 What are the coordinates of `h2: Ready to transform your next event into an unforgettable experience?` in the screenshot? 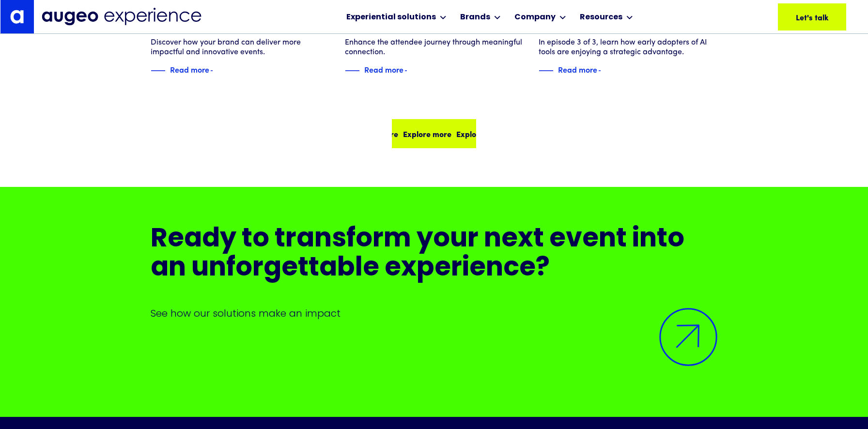 It's located at (434, 254).